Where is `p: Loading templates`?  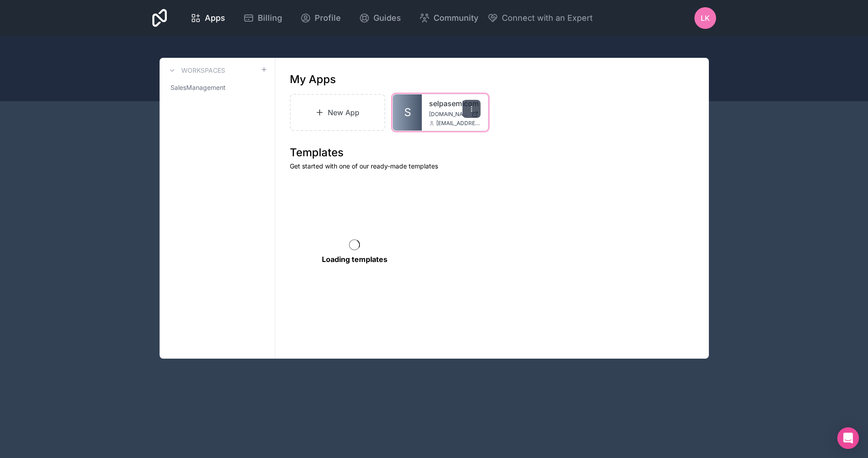
p: Loading templates is located at coordinates (355, 259).